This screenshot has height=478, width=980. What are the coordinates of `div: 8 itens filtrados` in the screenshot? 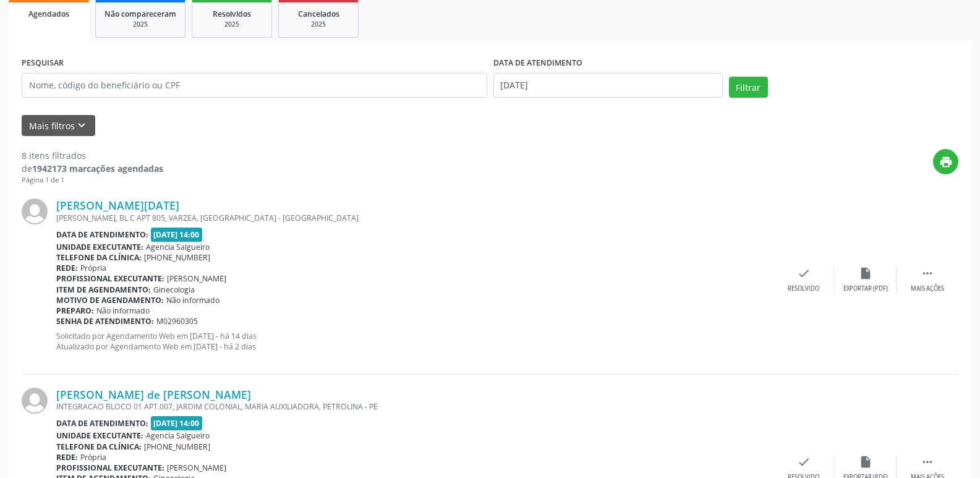 It's located at (92, 155).